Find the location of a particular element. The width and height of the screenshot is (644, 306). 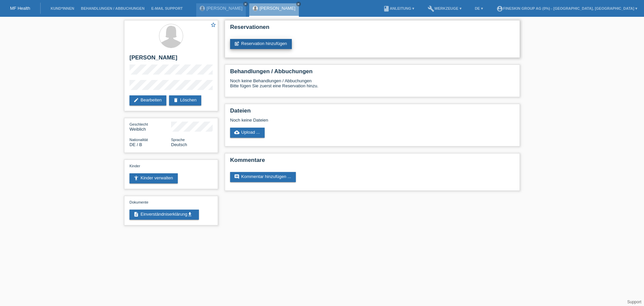

i: build is located at coordinates (431, 9).